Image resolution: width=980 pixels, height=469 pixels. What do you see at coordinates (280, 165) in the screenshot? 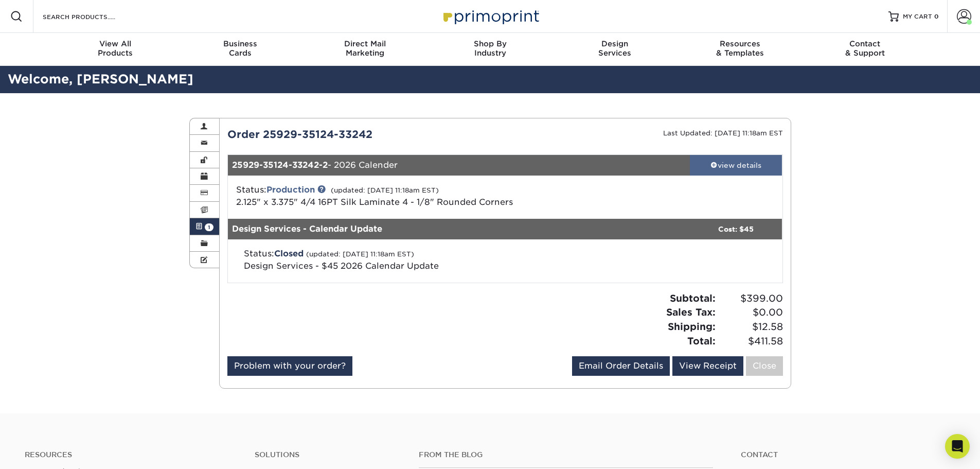
I see `strong: 25929-35124-33242-2` at bounding box center [280, 165].